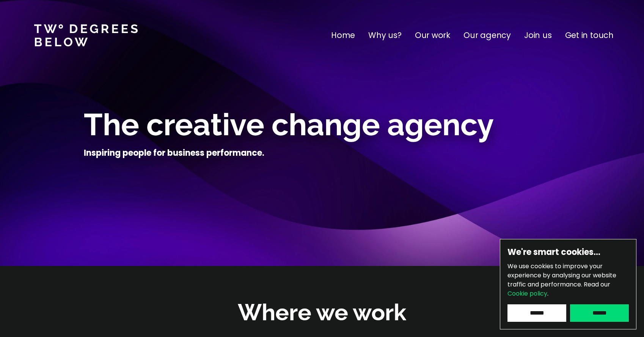 Image resolution: width=644 pixels, height=337 pixels. Describe the element at coordinates (487, 35) in the screenshot. I see `a: Our agency` at that location.